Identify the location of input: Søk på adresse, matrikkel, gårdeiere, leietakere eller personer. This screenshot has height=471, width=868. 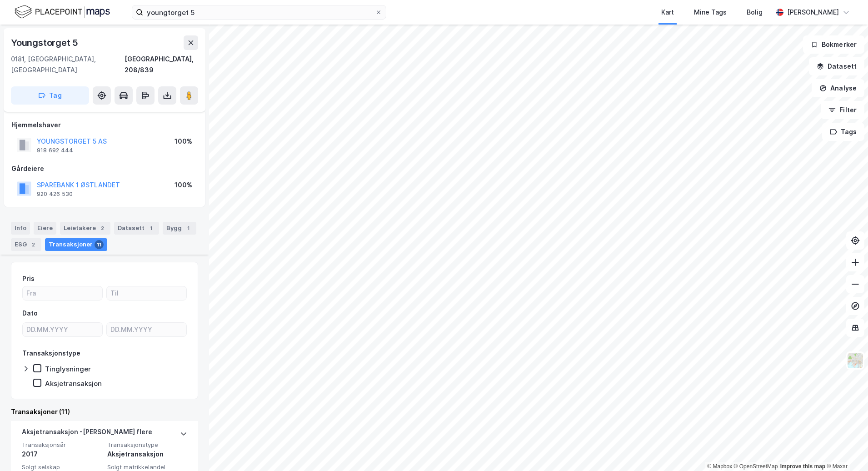
(259, 12).